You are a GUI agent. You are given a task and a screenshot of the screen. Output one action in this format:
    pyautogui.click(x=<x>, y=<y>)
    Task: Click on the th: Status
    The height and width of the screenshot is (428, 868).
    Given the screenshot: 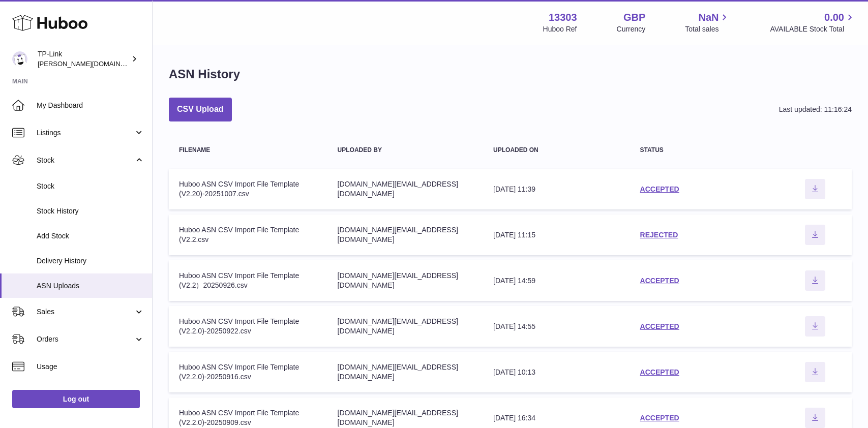 What is the action you would take?
    pyautogui.click(x=704, y=150)
    